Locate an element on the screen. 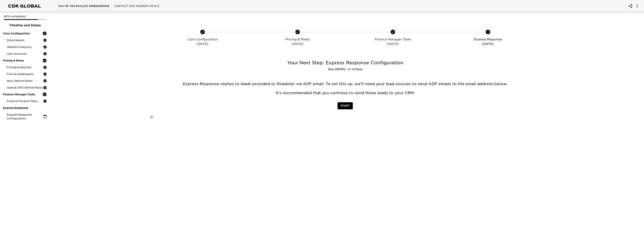 The height and width of the screenshot is (247, 644). span: New Vehicle Rates is located at coordinates (25, 81).